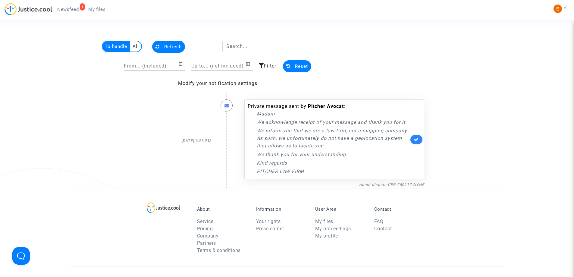 The width and height of the screenshot is (574, 277). I want to click on a: My proceedings, so click(333, 229).